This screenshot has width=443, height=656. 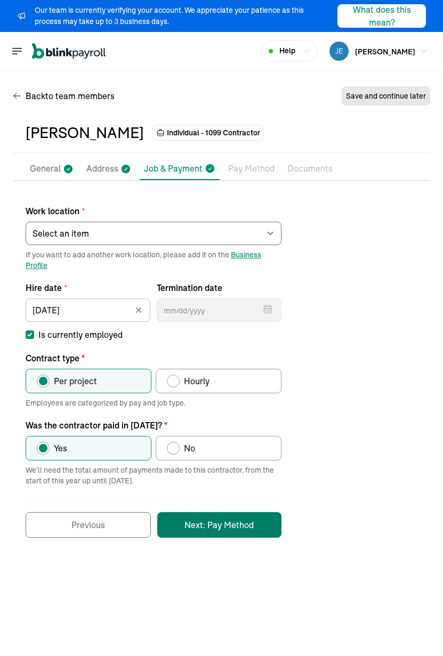 What do you see at coordinates (63, 96) in the screenshot?
I see `button: Backto team members` at bounding box center [63, 96].